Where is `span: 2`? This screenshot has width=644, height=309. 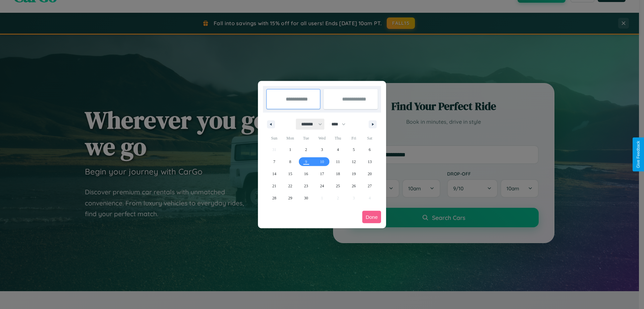
span: 2 is located at coordinates (306, 150).